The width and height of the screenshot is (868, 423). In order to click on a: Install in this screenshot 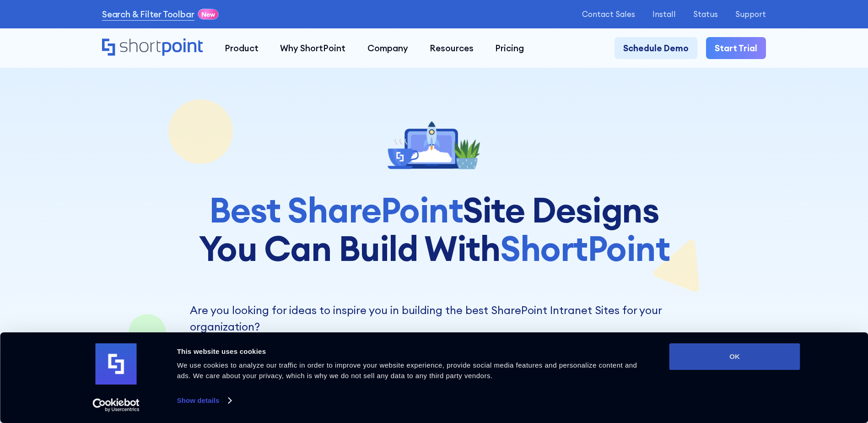, I will do `click(664, 14)`.